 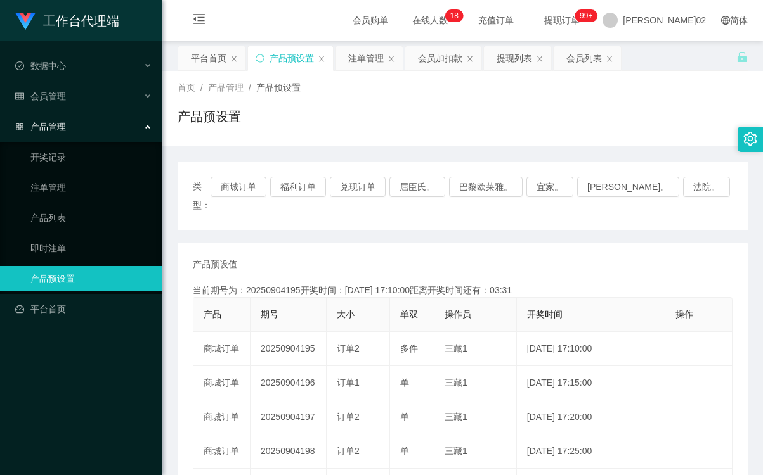 What do you see at coordinates (706, 187) in the screenshot?
I see `button: 法院。` at bounding box center [706, 187].